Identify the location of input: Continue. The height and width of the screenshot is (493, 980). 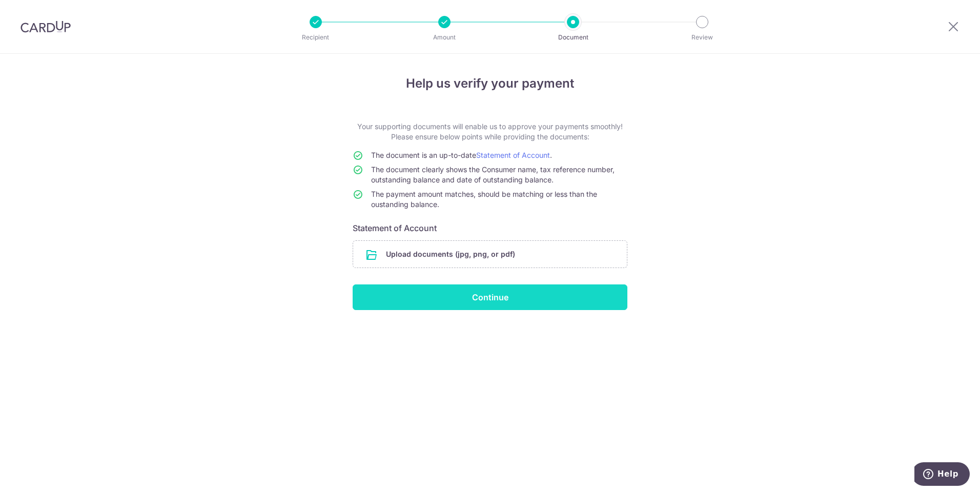
(490, 297).